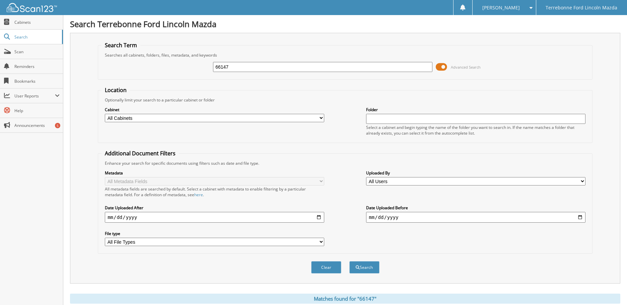 Image resolution: width=627 pixels, height=305 pixels. What do you see at coordinates (214, 217) in the screenshot?
I see `input: start` at bounding box center [214, 217].